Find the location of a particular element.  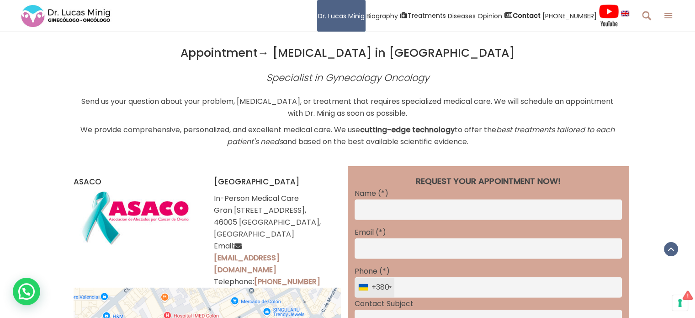

font: Email: is located at coordinates (224, 245).